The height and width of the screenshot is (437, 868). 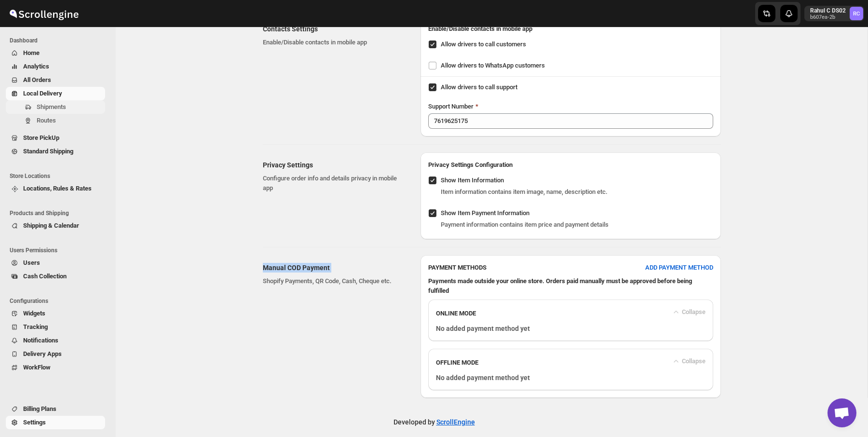 I want to click on button: Shipments, so click(x=56, y=107).